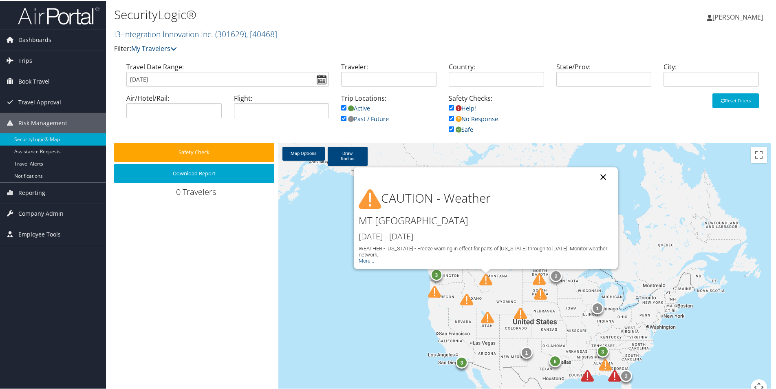 Image resolution: width=776 pixels, height=389 pixels. What do you see at coordinates (365, 118) in the screenshot?
I see `a: Past / Future` at bounding box center [365, 118].